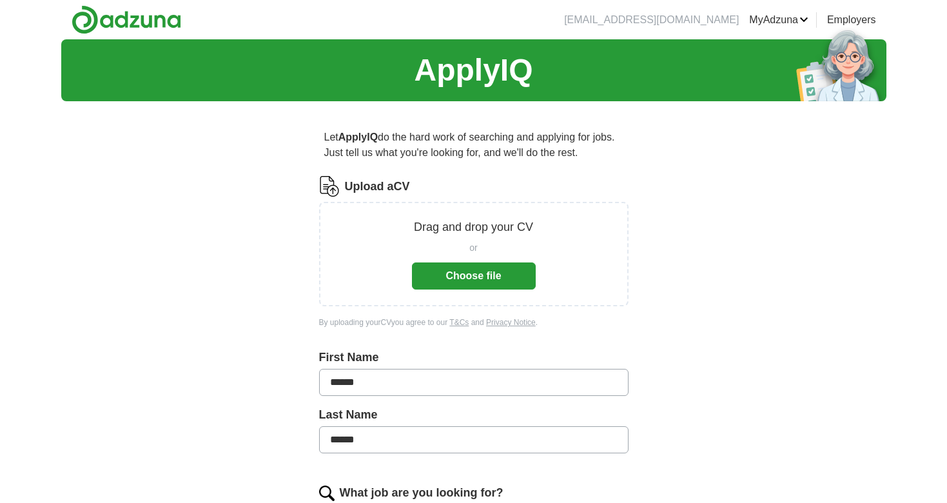 This screenshot has height=503, width=947. What do you see at coordinates (474, 415) in the screenshot?
I see `label: Last Name` at bounding box center [474, 415].